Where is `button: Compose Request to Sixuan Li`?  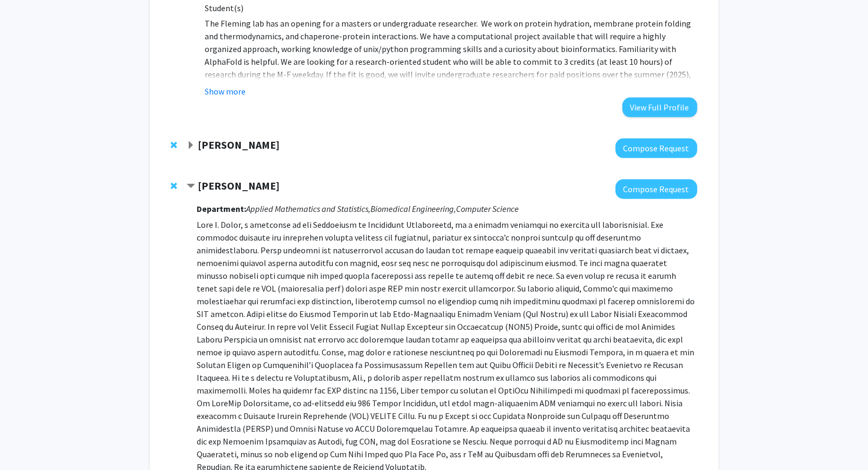 button: Compose Request to Sixuan Li is located at coordinates (656, 148).